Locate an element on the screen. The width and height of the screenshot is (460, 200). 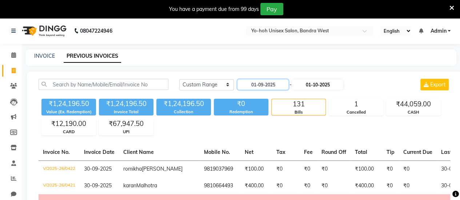
div: Collection is located at coordinates (184, 112).